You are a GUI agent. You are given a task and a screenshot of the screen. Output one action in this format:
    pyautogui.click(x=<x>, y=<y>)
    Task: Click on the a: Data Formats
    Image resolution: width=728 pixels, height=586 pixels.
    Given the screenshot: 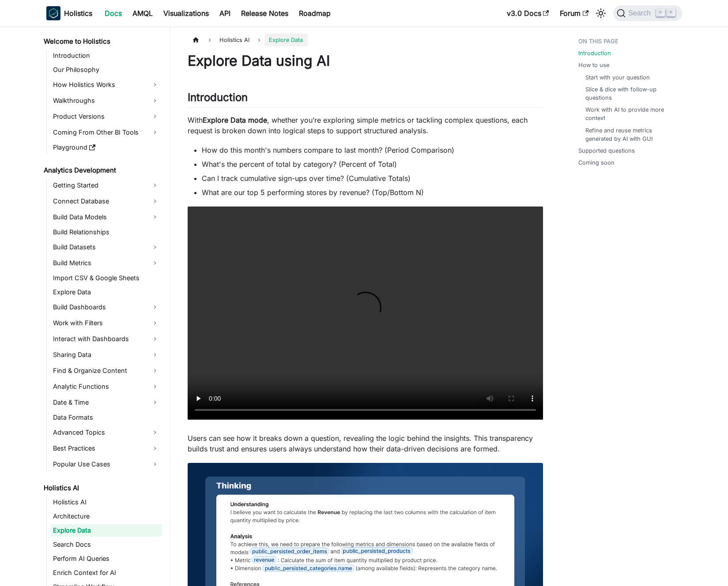 What is the action you would take?
    pyautogui.click(x=106, y=417)
    